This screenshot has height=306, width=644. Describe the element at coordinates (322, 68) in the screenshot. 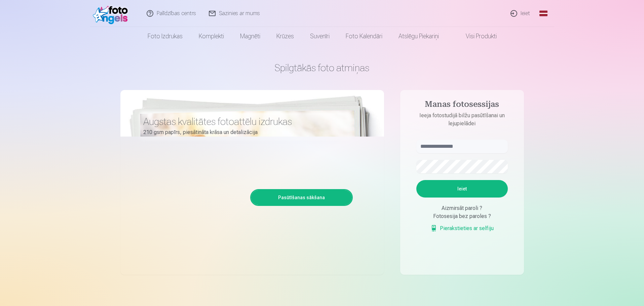

I see `h1: Spilgtākās foto atmiņas` at that location.